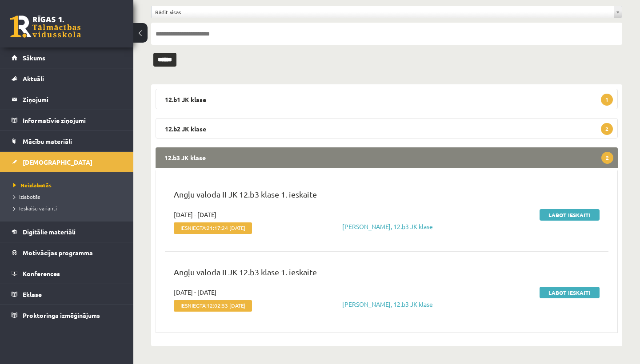 The width and height of the screenshot is (640, 364). Describe the element at coordinates (66, 274) in the screenshot. I see `a: Konferences` at that location.